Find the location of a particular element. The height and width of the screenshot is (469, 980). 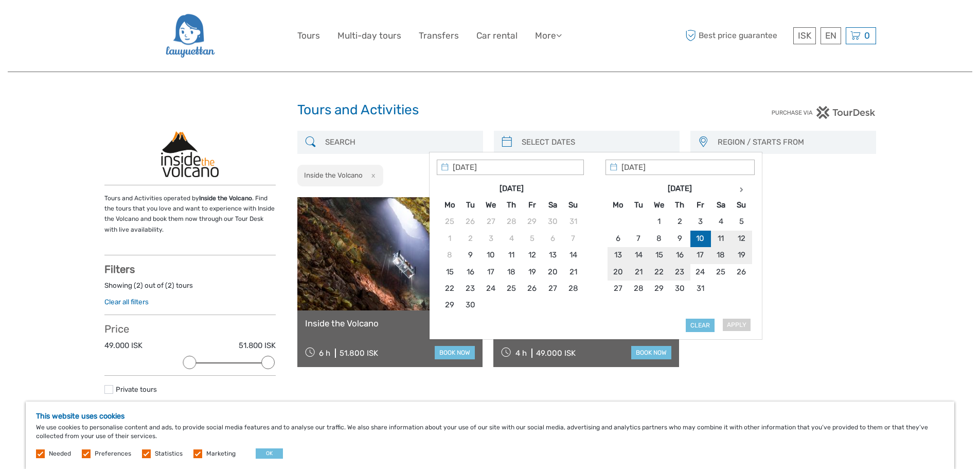

td: 9 is located at coordinates (470, 255).